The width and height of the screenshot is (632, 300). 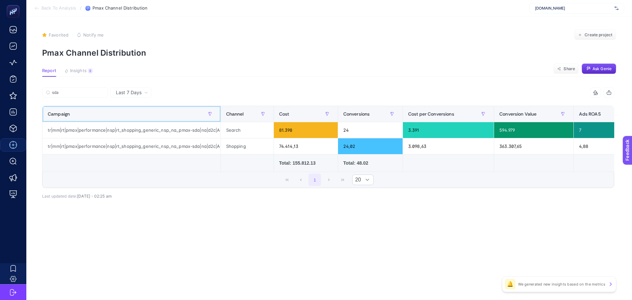 What do you see at coordinates (55, 35) in the screenshot?
I see `button: Favorited` at bounding box center [55, 35].